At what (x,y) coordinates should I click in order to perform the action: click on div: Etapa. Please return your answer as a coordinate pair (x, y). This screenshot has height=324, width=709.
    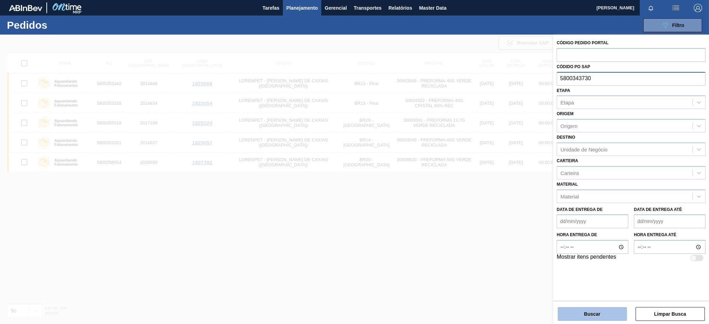
    Looking at the image, I should click on (567, 102).